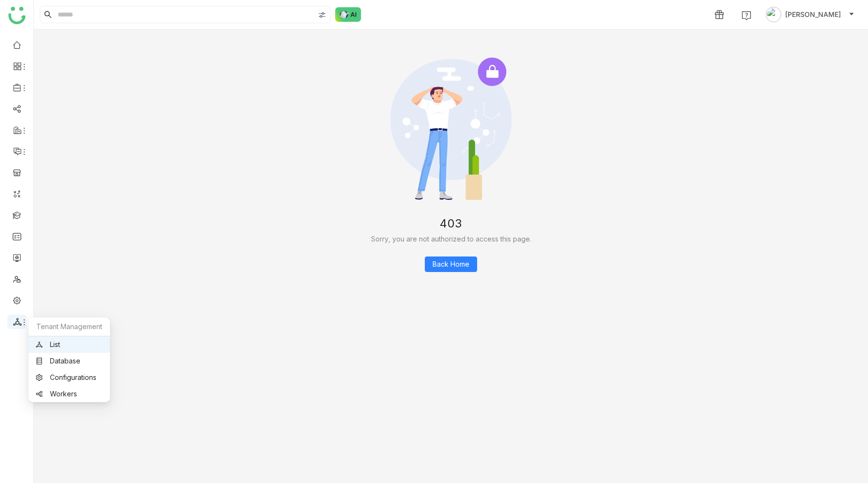 The image size is (868, 483). Describe the element at coordinates (69, 361) in the screenshot. I see `a: Database` at that location.